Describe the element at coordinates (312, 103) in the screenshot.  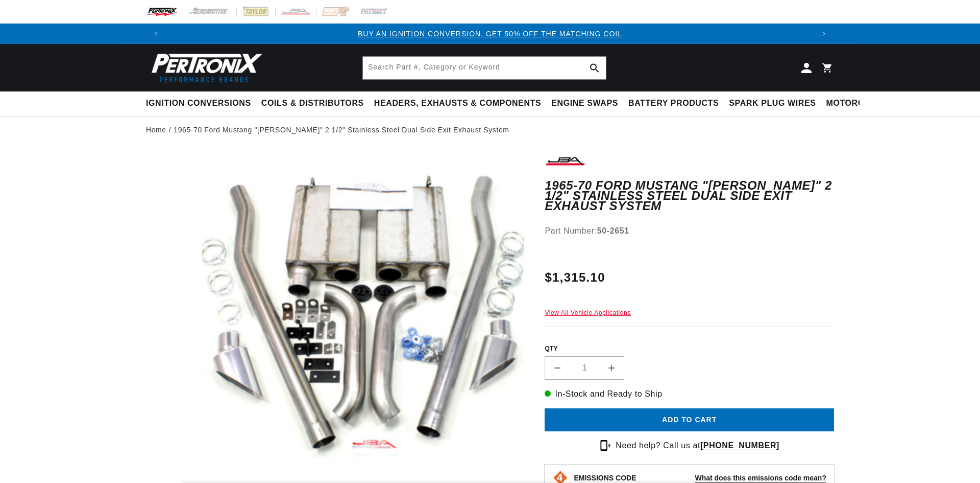
I see `span: Coils & Distributors` at that location.